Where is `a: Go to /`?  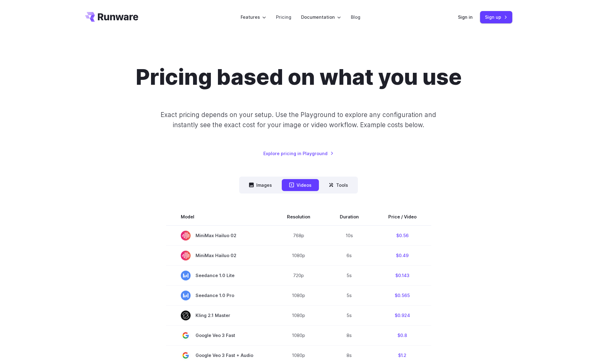 a: Go to / is located at coordinates (112, 17).